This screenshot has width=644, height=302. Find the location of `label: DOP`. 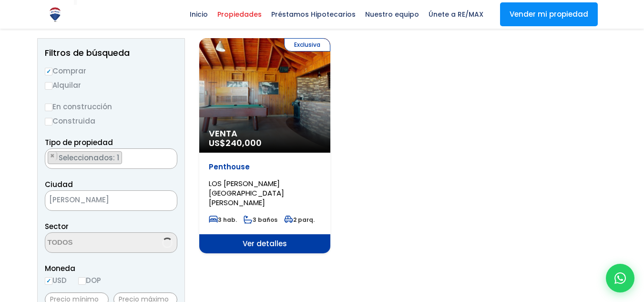

label: DOP is located at coordinates (90, 280).